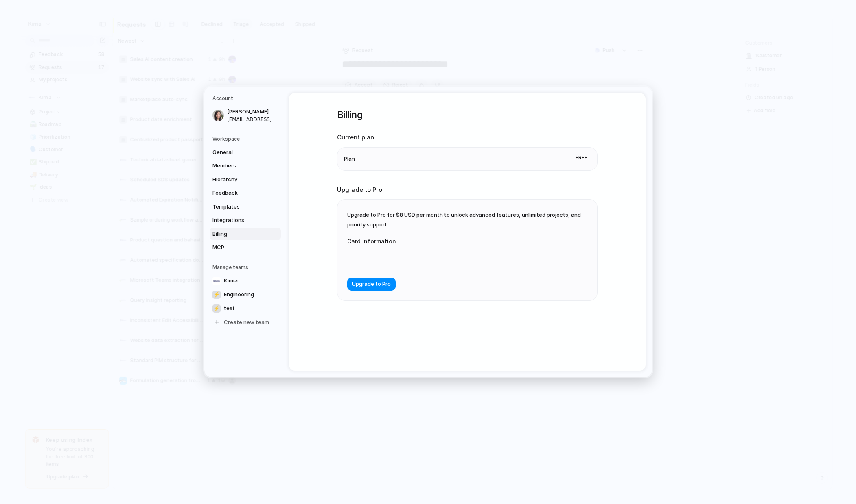 This screenshot has width=856, height=504. Describe the element at coordinates (246, 322) in the screenshot. I see `span: Create new team` at that location.